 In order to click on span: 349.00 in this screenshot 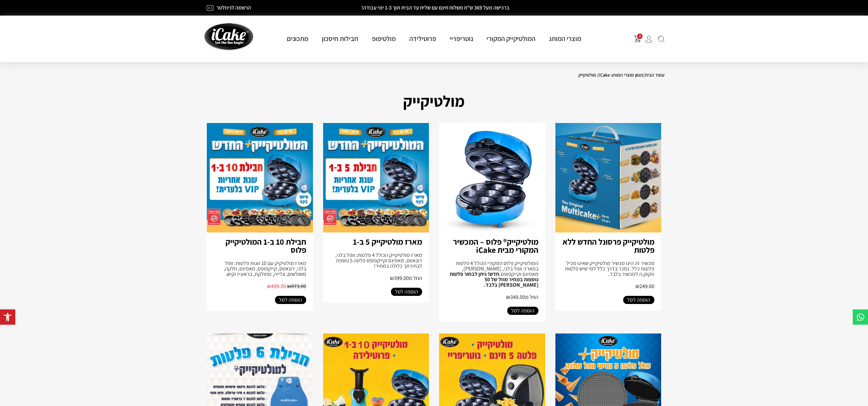, I will do `click(516, 297)`.